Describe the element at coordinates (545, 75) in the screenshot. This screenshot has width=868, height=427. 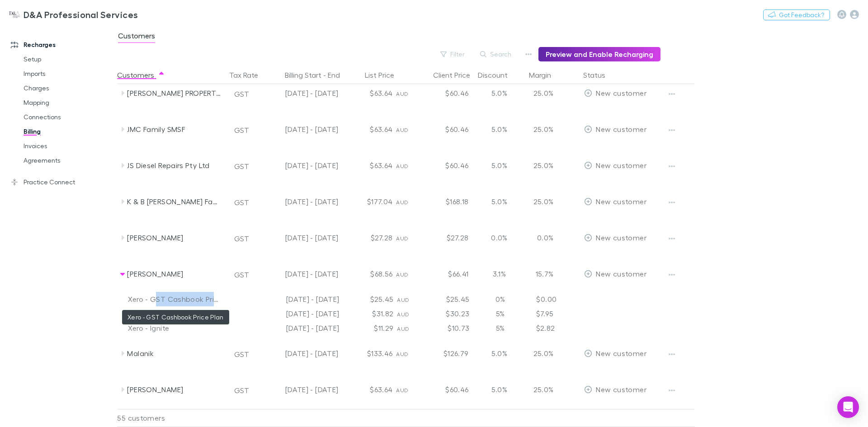
I see `button: Margin` at that location.